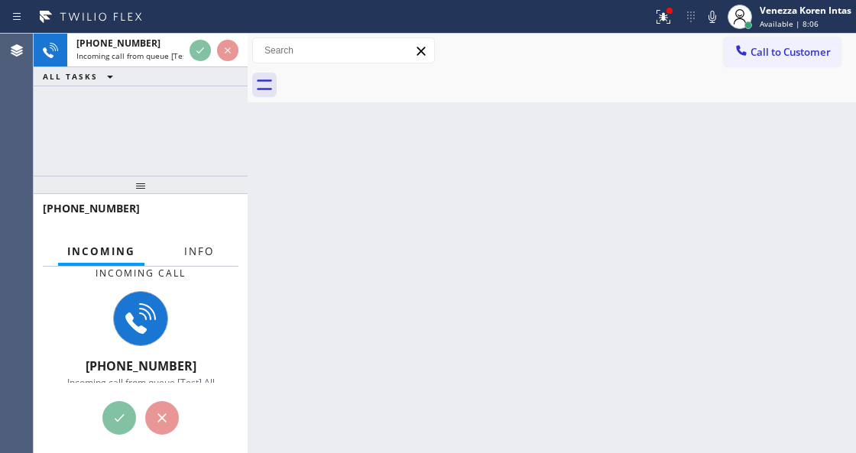 The width and height of the screenshot is (856, 453). I want to click on span: ALL TASKS, so click(70, 76).